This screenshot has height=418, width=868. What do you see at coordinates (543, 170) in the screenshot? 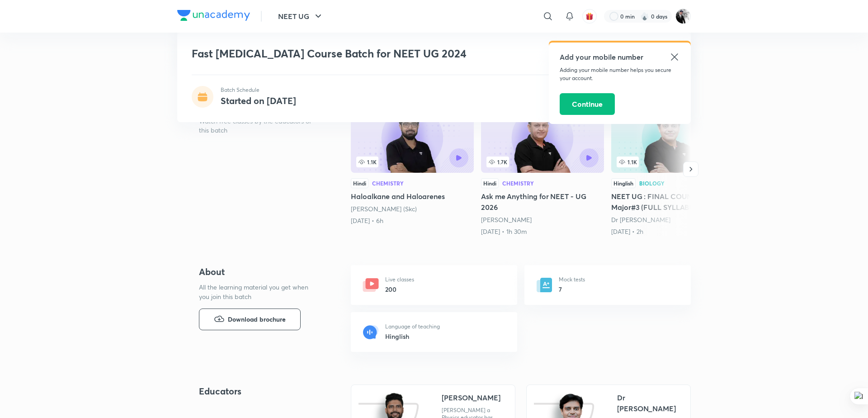
I see `a: Ask me Anything for NEET - UG 2026` at bounding box center [543, 170].